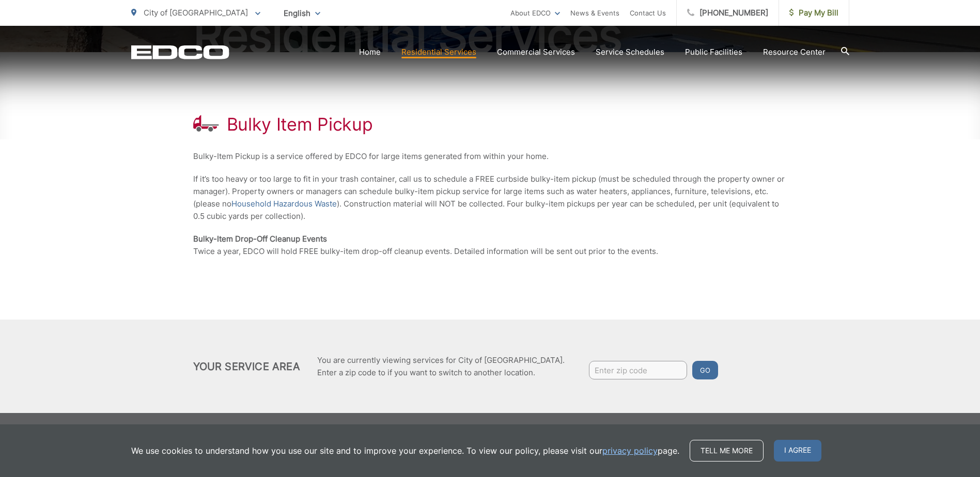 The height and width of the screenshot is (477, 980). What do you see at coordinates (246, 366) in the screenshot?
I see `h2: Your Service Area` at bounding box center [246, 366].